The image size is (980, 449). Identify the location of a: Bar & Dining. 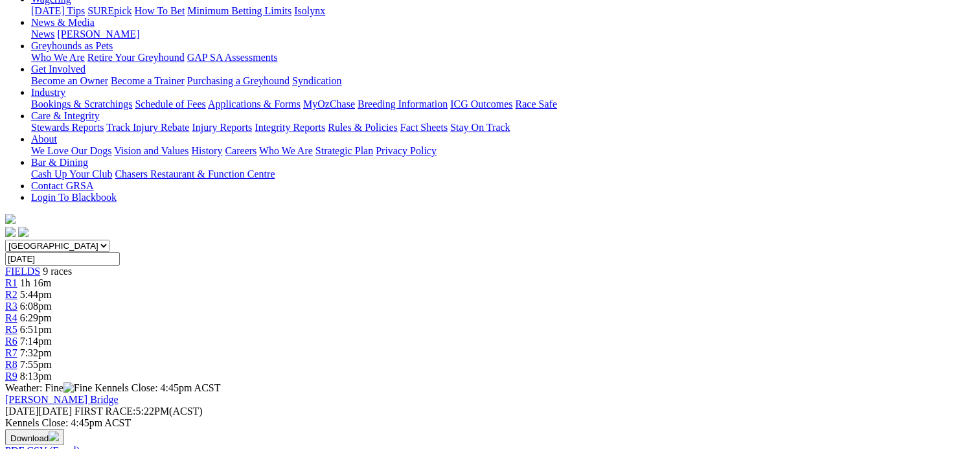
(59, 162).